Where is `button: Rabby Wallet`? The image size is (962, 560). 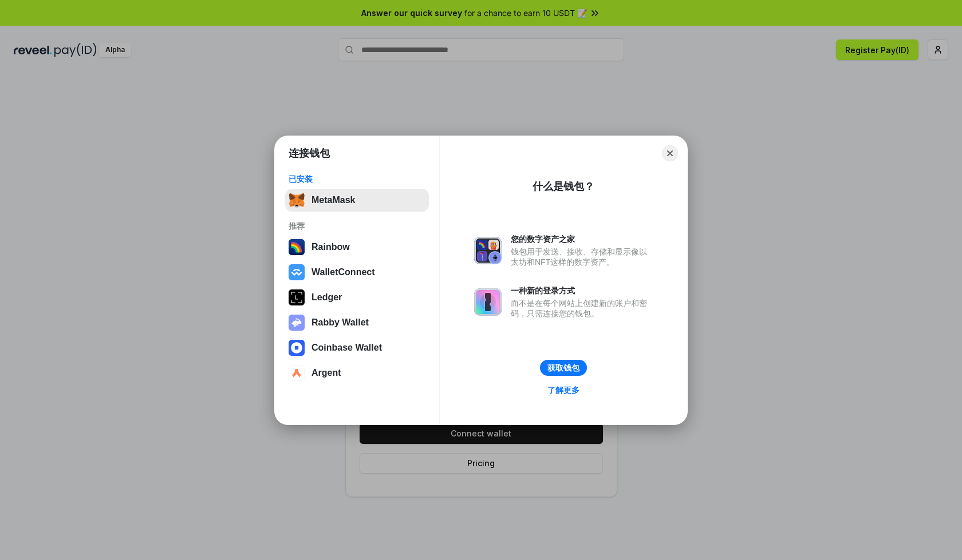
button: Rabby Wallet is located at coordinates (357, 322).